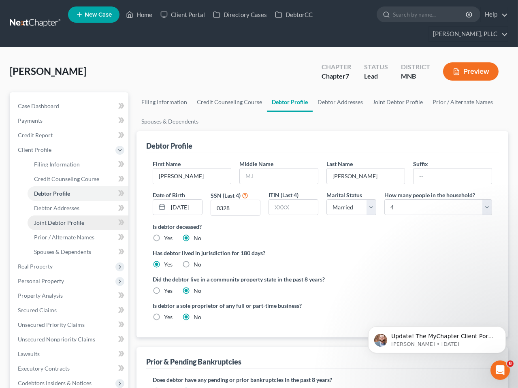 The width and height of the screenshot is (518, 388). What do you see at coordinates (322, 226) in the screenshot?
I see `label: Is debtor deceased?` at bounding box center [322, 226].